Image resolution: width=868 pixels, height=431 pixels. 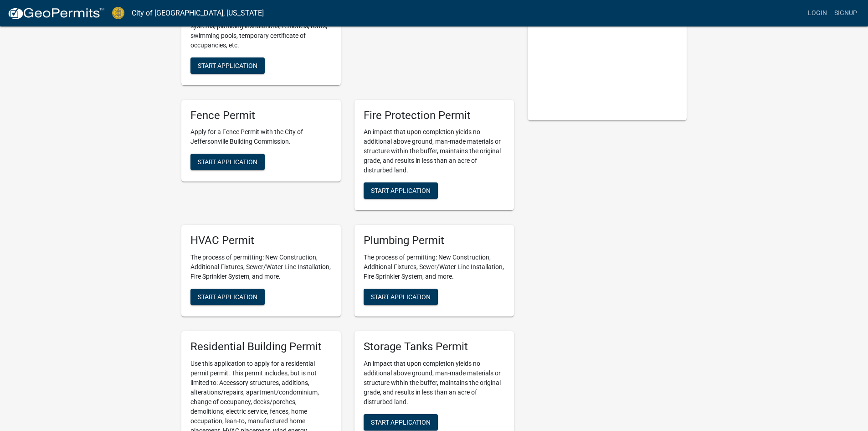 What do you see at coordinates (846, 13) in the screenshot?
I see `a: Signup` at bounding box center [846, 13].